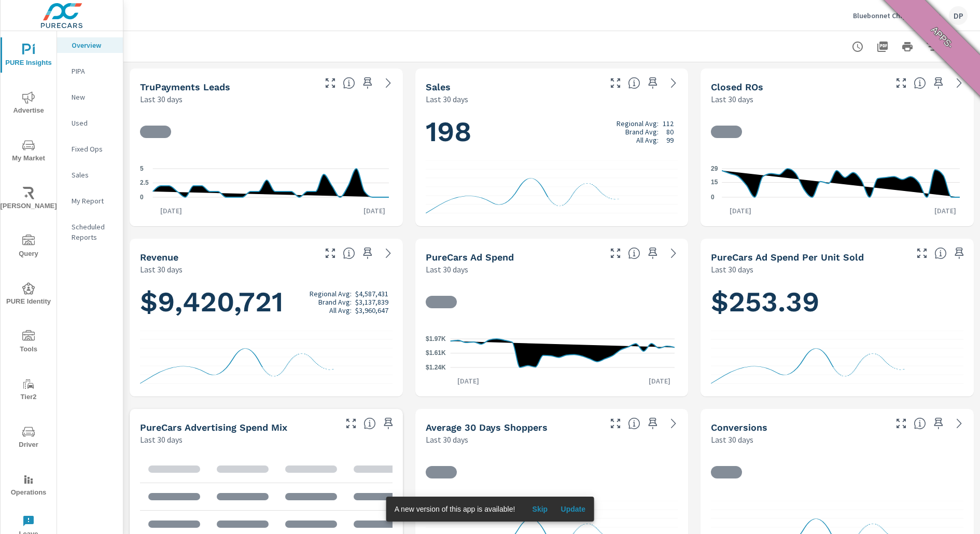  I want to click on div: My Report, so click(90, 201).